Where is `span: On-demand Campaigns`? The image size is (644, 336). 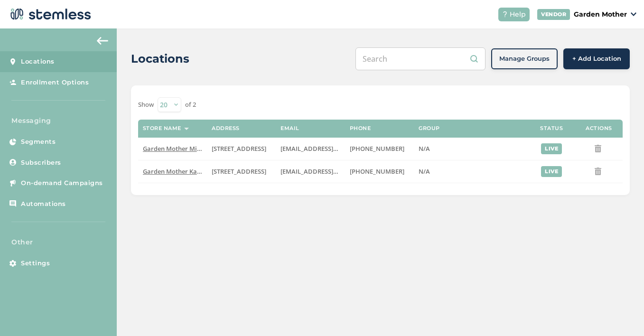
span: On-demand Campaigns is located at coordinates (62, 183).